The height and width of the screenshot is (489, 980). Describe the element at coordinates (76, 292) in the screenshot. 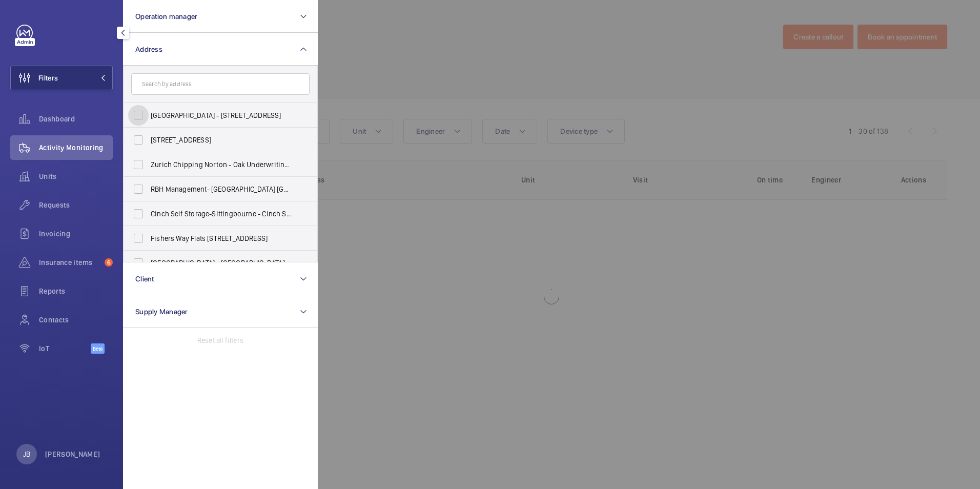

I see `span: Reports` at that location.